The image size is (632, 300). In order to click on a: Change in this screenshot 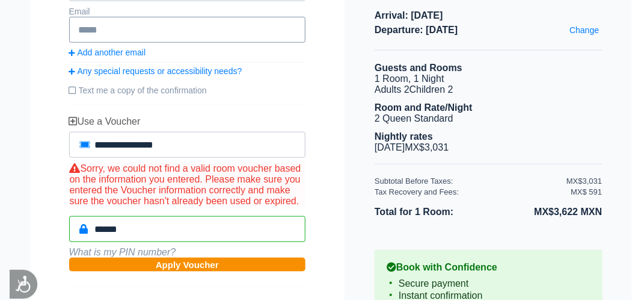, I will do `click(584, 30)`.